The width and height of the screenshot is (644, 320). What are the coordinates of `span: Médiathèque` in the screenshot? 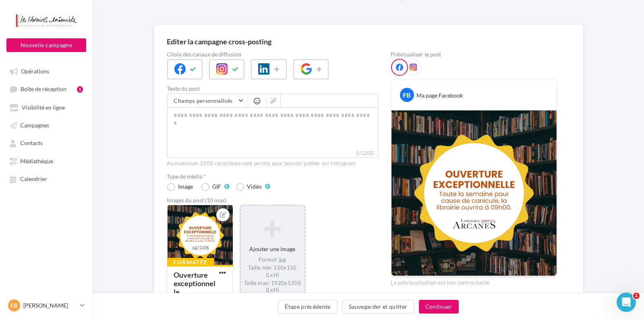 It's located at (37, 161).